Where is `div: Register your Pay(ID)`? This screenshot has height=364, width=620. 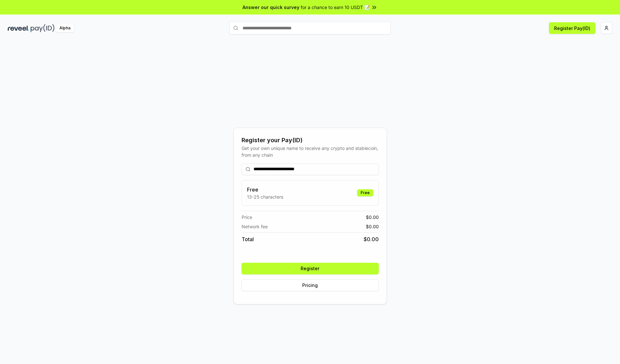
div: Register your Pay(ID) is located at coordinates (310, 140).